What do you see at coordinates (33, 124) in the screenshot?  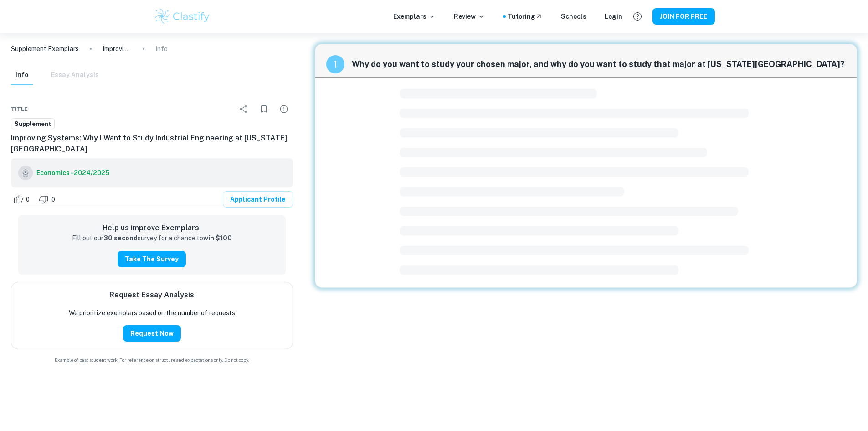 I see `span: Supplement` at bounding box center [33, 124].